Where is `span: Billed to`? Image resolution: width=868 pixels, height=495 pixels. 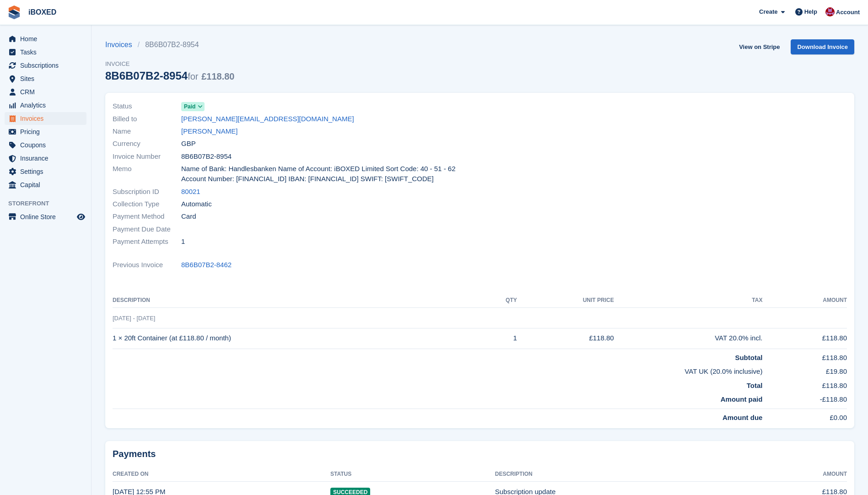
span: Billed to is located at coordinates (147, 119).